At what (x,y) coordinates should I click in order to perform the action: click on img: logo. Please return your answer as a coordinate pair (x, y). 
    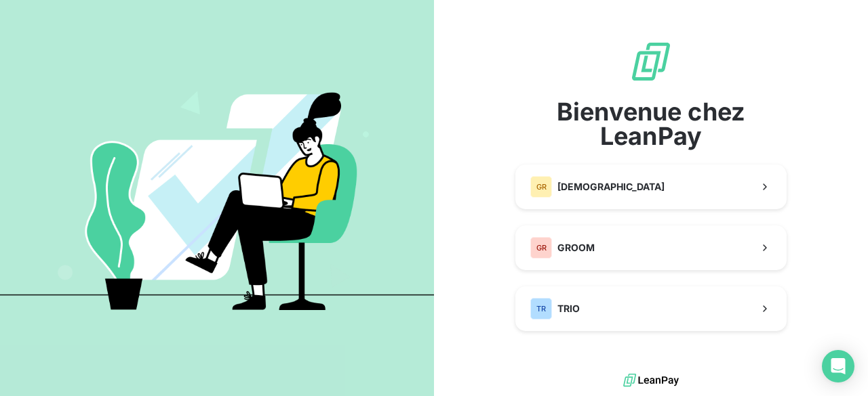
    Looking at the image, I should click on (651, 381).